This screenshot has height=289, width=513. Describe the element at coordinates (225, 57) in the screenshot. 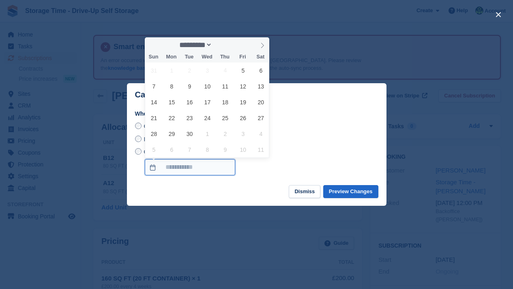

I see `span: Thu` at that location.